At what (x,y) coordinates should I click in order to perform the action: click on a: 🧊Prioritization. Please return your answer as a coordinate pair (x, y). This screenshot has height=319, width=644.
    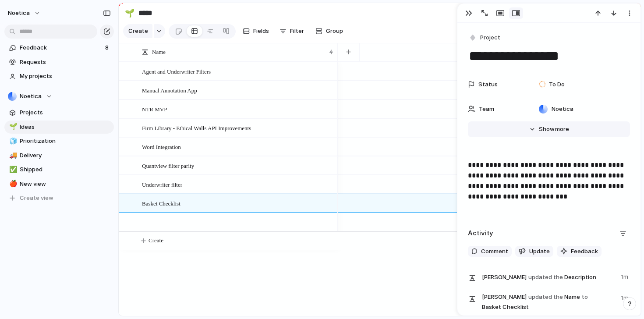
    Looking at the image, I should click on (59, 141).